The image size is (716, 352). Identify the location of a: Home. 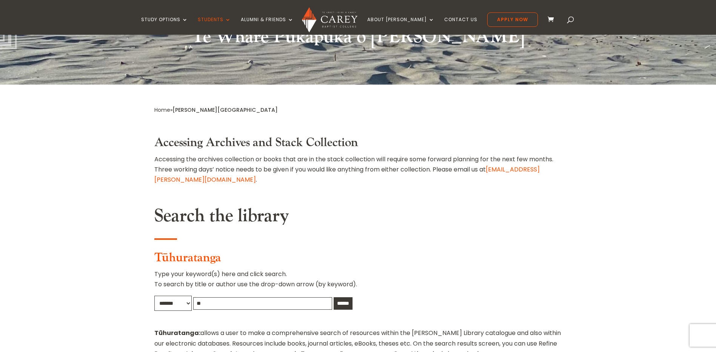
(162, 110).